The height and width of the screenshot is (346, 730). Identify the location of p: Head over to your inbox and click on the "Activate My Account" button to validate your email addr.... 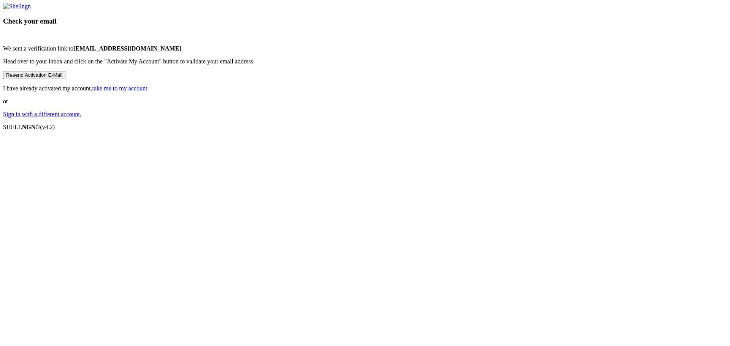
(365, 62).